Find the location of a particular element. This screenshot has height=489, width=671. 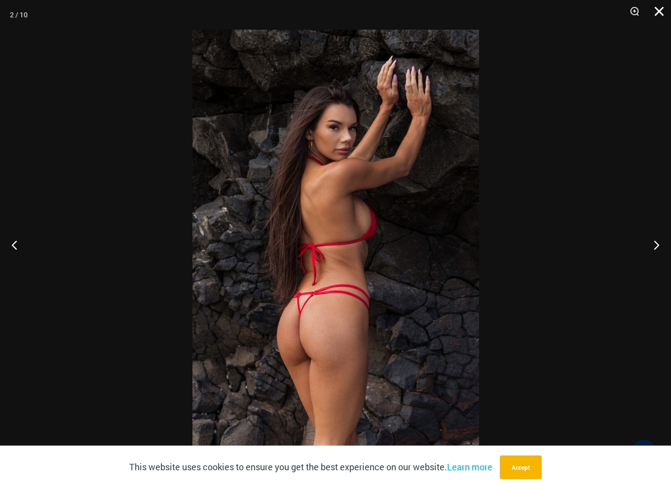

button: Accept is located at coordinates (520, 467).